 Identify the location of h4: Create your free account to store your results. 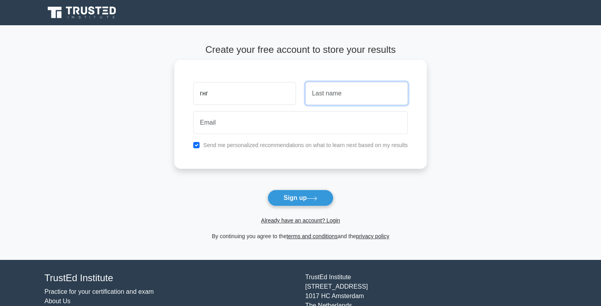
(300, 50).